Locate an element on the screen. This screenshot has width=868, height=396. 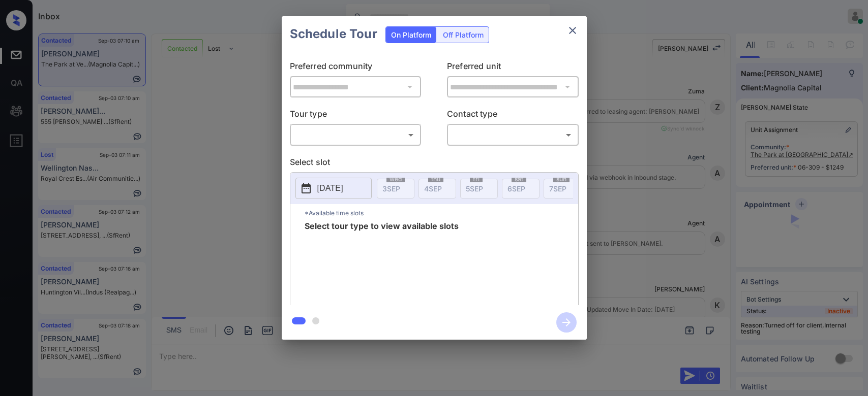
h2: Schedule Tour is located at coordinates (333, 34).